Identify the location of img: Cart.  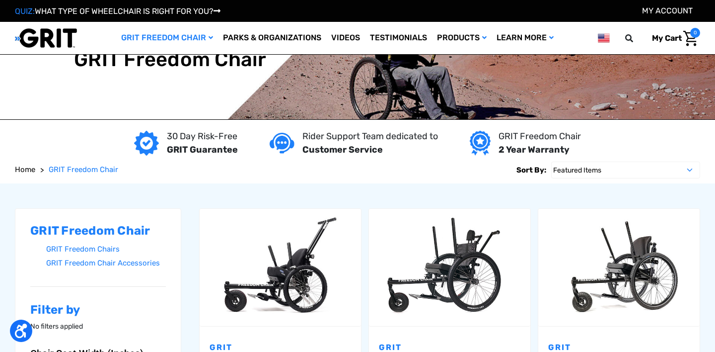
(690, 38).